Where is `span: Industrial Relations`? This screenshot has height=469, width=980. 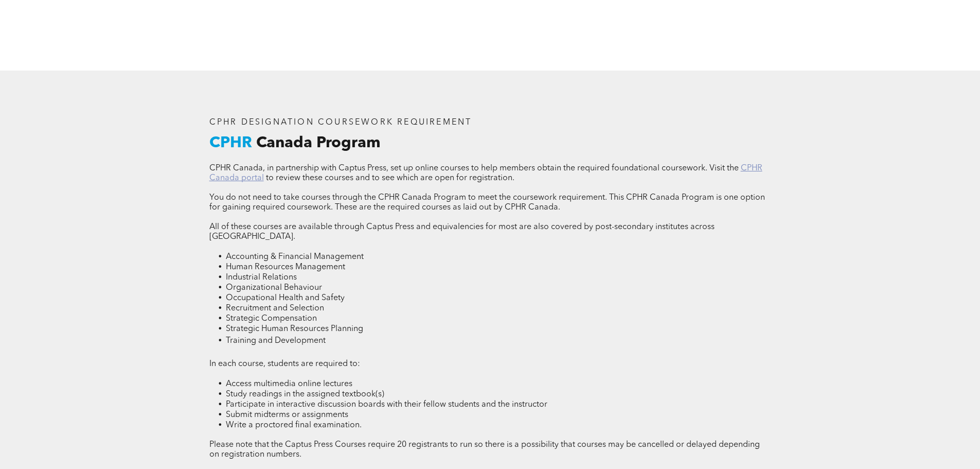
span: Industrial Relations is located at coordinates (261, 277).